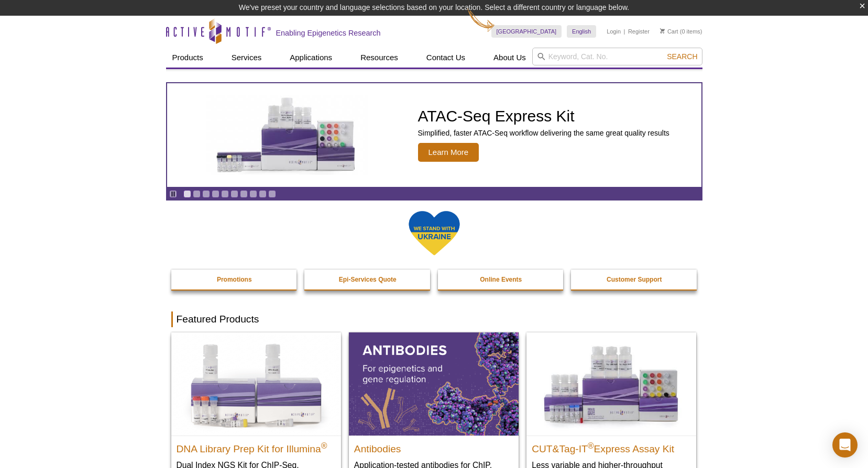  Describe the element at coordinates (234, 194) in the screenshot. I see `a: Go to slide 6` at that location.